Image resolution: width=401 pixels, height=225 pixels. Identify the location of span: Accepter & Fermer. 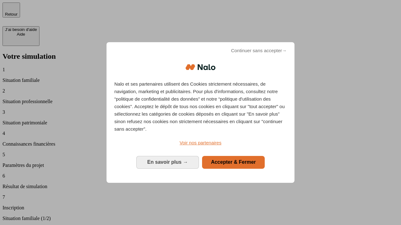
(233, 162).